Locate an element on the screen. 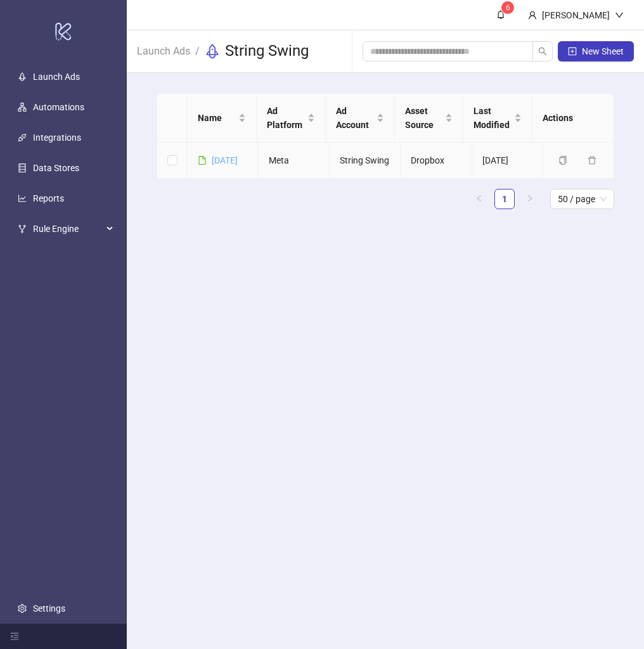 This screenshot has height=649, width=644. span: Rule Engine is located at coordinates (68, 228).